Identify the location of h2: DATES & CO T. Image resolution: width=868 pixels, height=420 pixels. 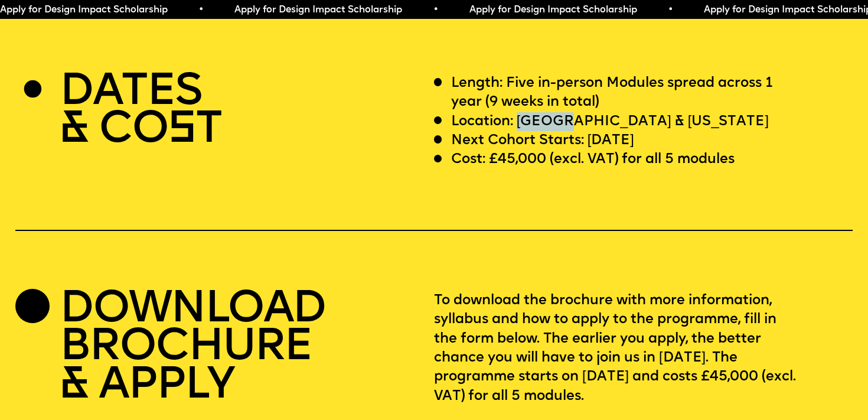
(140, 112).